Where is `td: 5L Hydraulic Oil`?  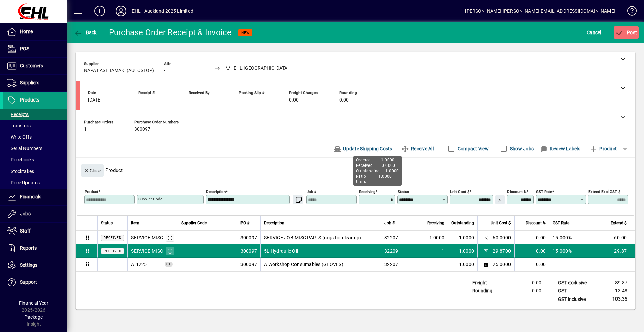
td: 5L Hydraulic Oil is located at coordinates (320, 251).